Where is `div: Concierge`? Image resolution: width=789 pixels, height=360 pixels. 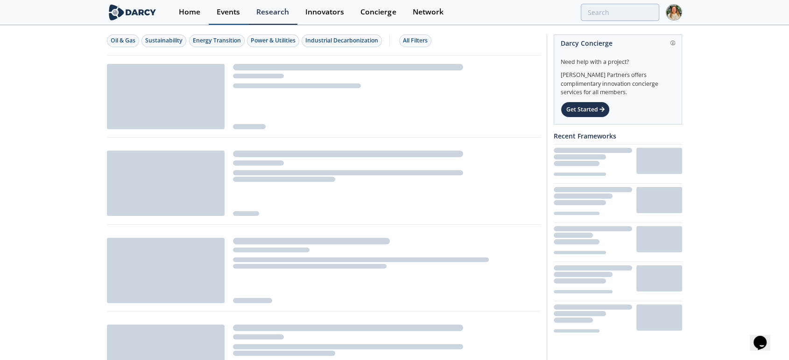 div: Concierge is located at coordinates (378, 12).